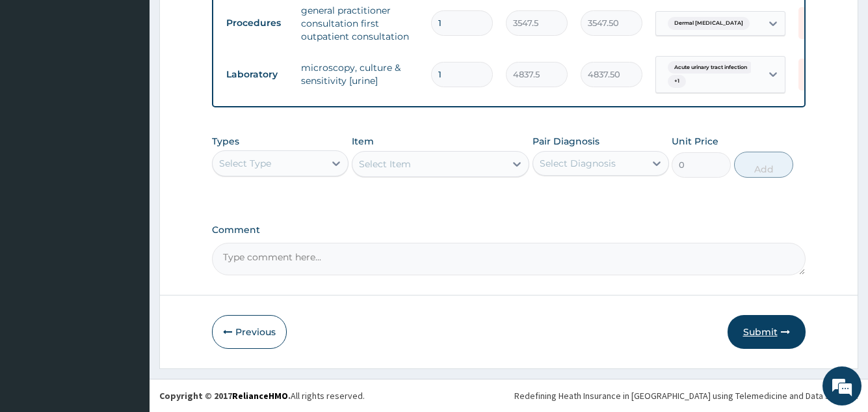 The width and height of the screenshot is (868, 412). What do you see at coordinates (508, 230) in the screenshot?
I see `label: Comment` at bounding box center [508, 230].